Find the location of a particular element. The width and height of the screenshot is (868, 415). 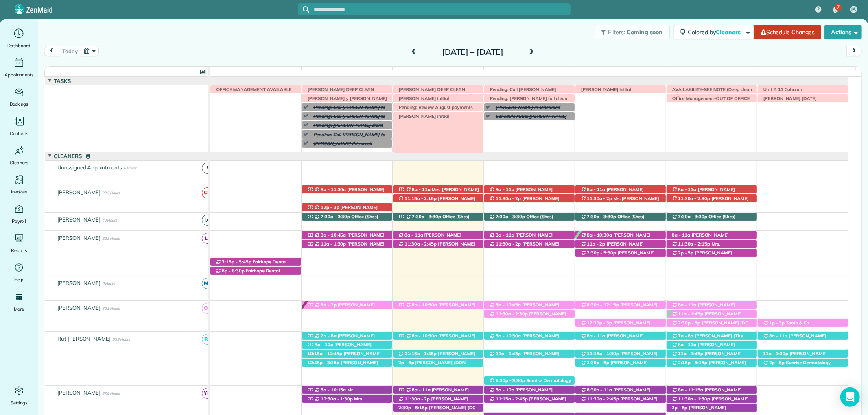

svg: Focus search is located at coordinates (306, 9).